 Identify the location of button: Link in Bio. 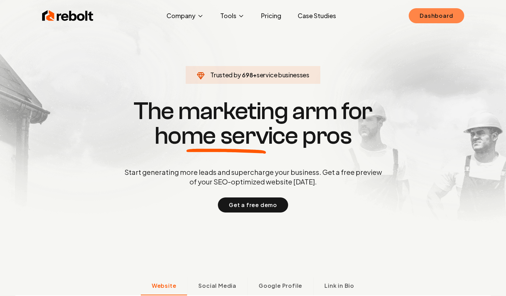
(339, 287).